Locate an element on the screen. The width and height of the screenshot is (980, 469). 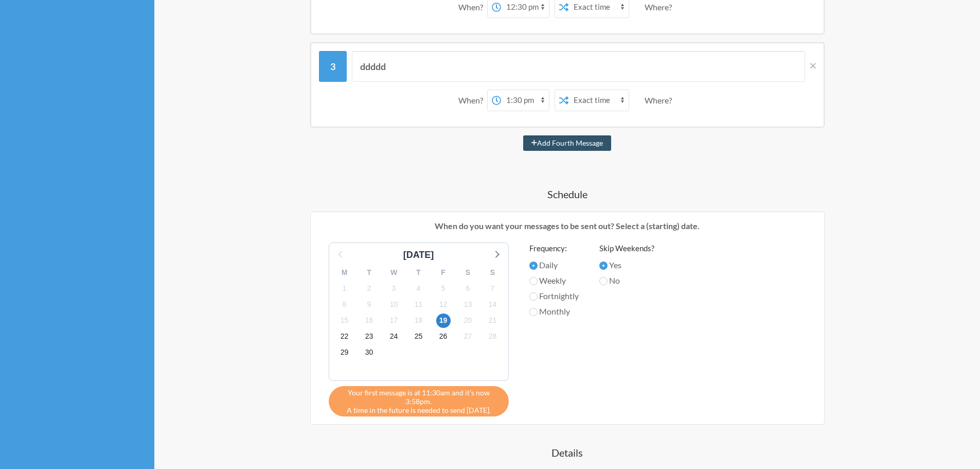
span: Thursday 23 October 2025 is located at coordinates (369, 337).